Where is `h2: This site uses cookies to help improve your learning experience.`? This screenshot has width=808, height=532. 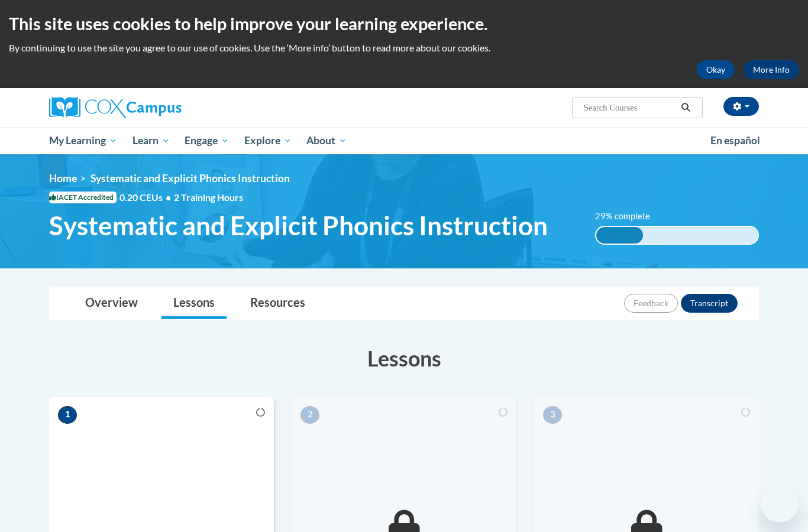
h2: This site uses cookies to help improve your learning experience. is located at coordinates (404, 24).